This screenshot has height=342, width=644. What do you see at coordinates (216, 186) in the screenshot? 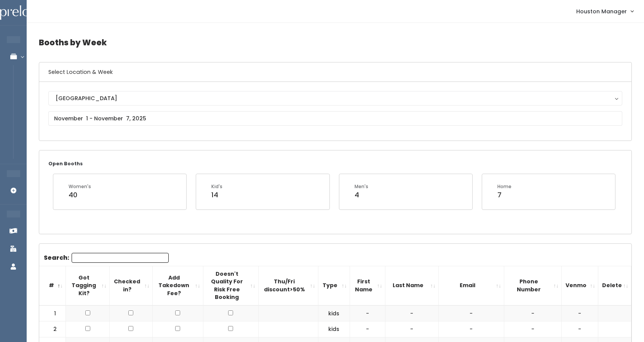
I see `div: Kid's` at bounding box center [216, 186].